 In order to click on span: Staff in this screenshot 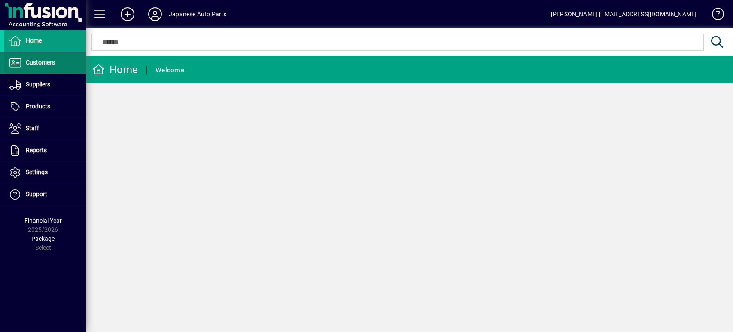, I will do `click(32, 128)`.